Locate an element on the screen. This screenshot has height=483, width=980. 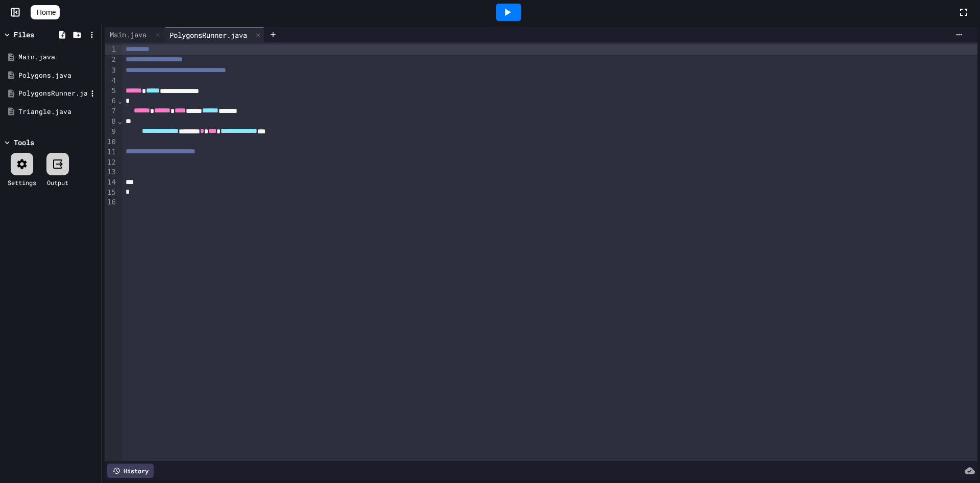
div: History is located at coordinates (130, 471).